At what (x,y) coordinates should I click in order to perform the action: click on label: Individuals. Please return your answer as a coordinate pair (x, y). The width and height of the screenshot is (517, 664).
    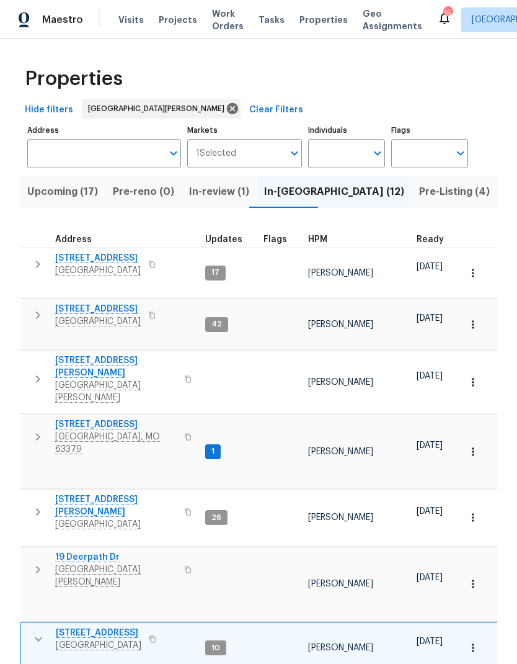
    Looking at the image, I should click on (347, 130).